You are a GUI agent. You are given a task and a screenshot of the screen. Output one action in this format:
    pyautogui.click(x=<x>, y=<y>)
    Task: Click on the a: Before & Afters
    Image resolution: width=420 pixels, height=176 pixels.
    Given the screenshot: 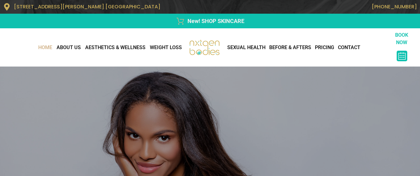 What is the action you would take?
    pyautogui.click(x=290, y=48)
    